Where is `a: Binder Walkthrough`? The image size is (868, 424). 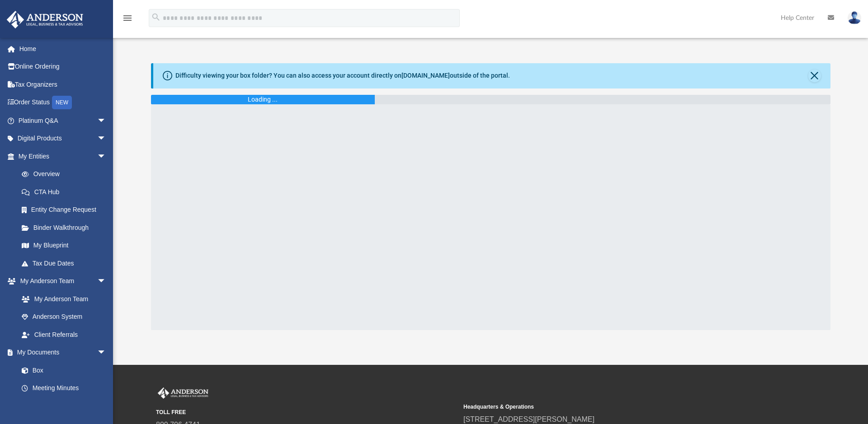
a: Binder Walkthrough is located at coordinates (66, 228).